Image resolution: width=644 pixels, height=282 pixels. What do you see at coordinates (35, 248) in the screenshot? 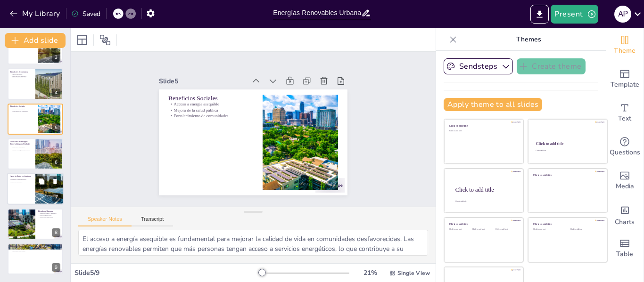
I see `p: Involucrar a la comunidad` at bounding box center [35, 248].